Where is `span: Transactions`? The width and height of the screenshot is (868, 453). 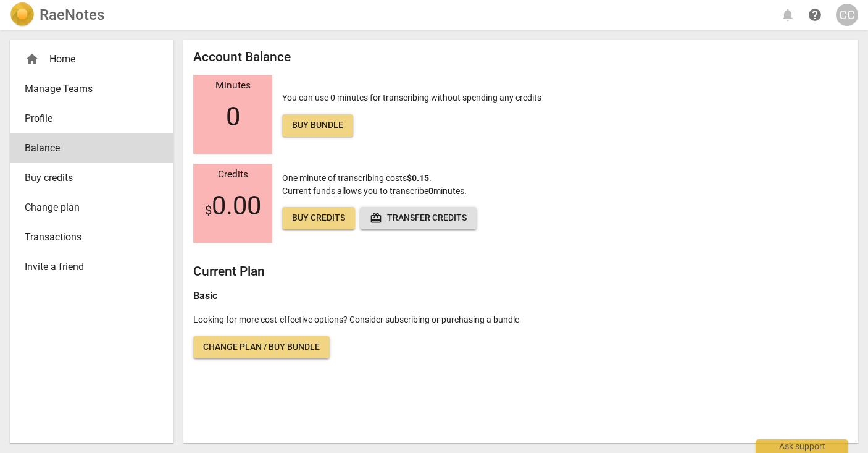
span: Transactions is located at coordinates (87, 237).